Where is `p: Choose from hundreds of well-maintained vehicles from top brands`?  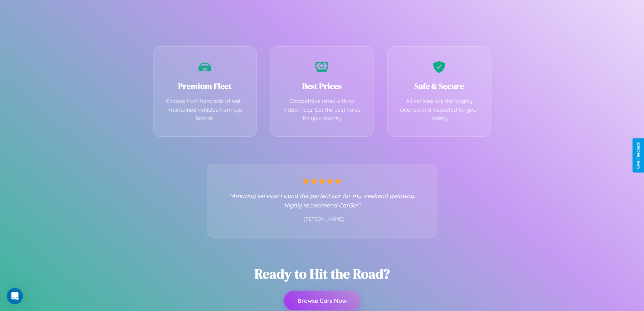
p: Choose from hundreds of well-maintained vehicles from top brands is located at coordinates (205, 109).